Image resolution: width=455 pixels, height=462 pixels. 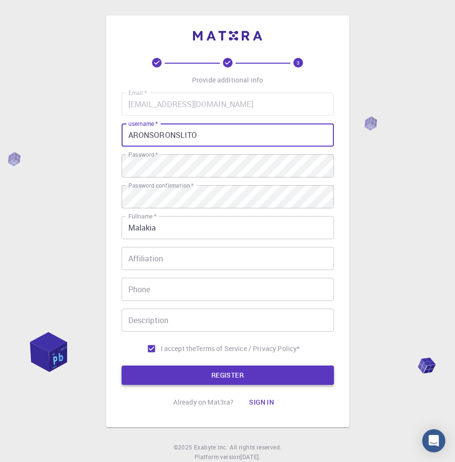 I want to click on div: Open Intercom Messenger, so click(x=434, y=441).